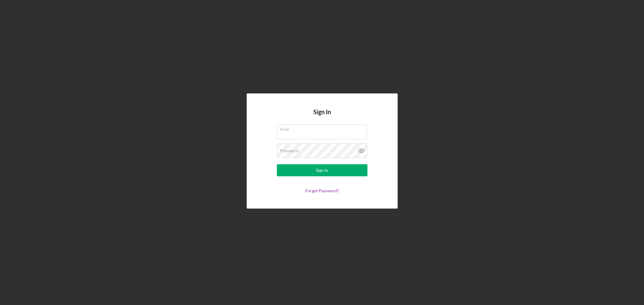  Describe the element at coordinates (322, 171) in the screenshot. I see `button: Sign In` at that location.